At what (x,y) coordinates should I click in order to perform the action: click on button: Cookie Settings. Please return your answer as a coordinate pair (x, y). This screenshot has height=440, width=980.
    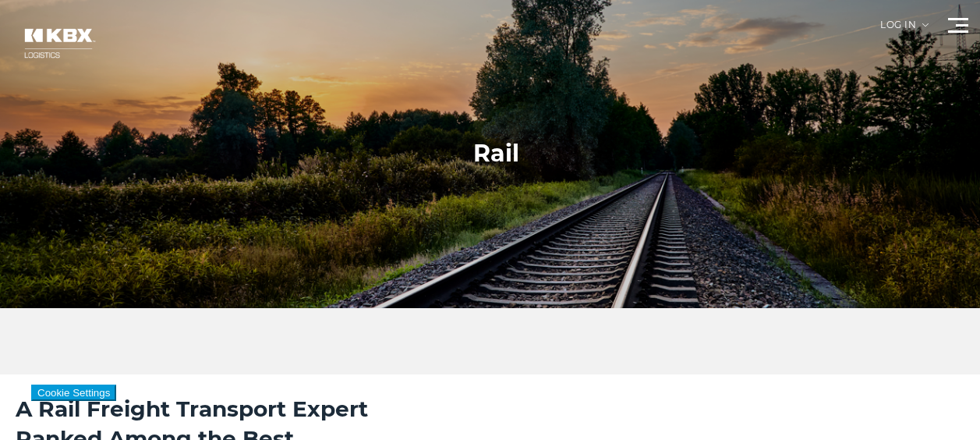
    Looking at the image, I should click on (74, 392).